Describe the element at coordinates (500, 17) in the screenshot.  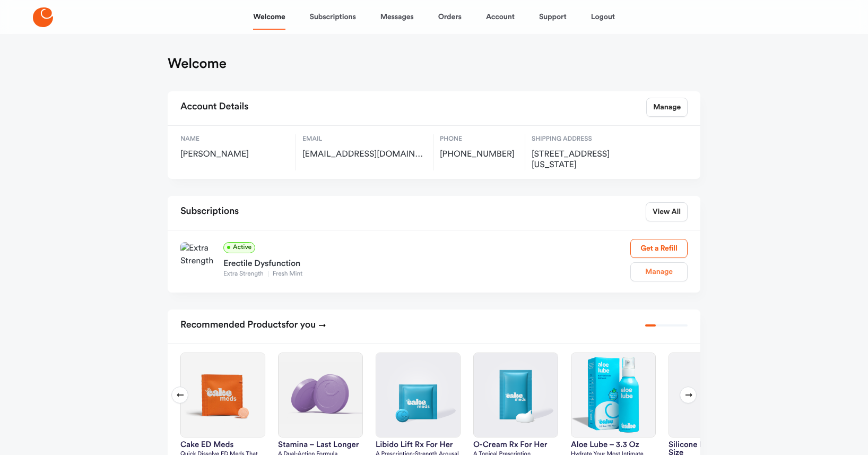
I see `a: Account` at that location.